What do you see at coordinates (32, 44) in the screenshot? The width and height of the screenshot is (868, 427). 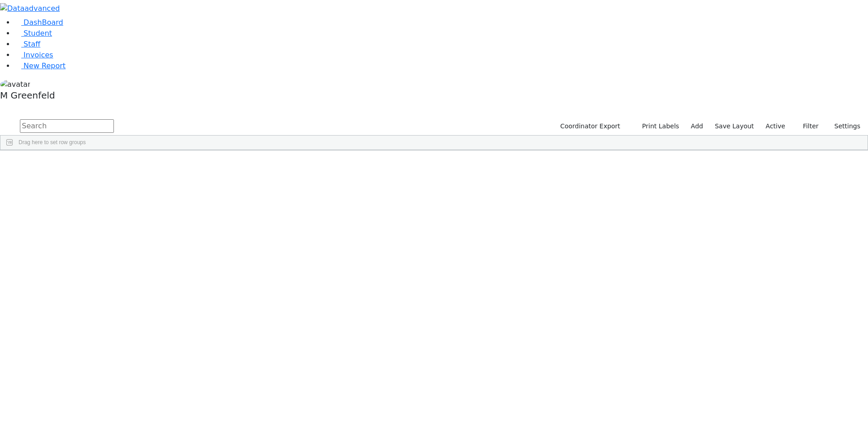 I see `span: Staff` at bounding box center [32, 44].